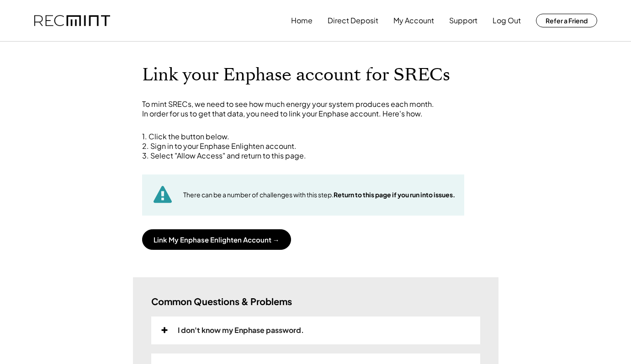 The height and width of the screenshot is (364, 631). Describe the element at coordinates (72, 20) in the screenshot. I see `img: recmint-logotype%403x.png` at that location.